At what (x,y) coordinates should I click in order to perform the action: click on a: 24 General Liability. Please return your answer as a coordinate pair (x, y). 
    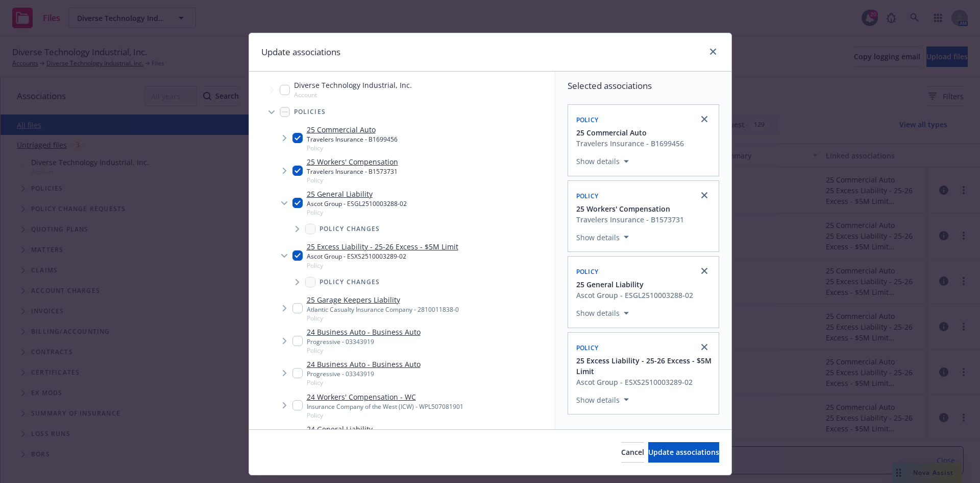
    Looking at the image, I should click on (357, 429).